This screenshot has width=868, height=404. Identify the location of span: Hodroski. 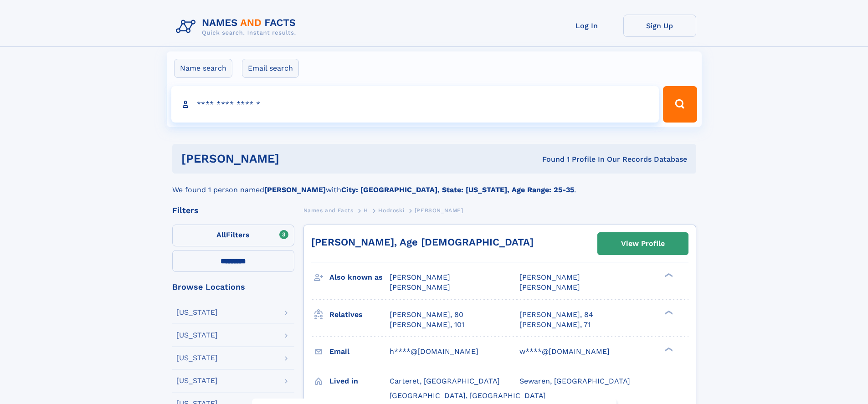
(391, 211).